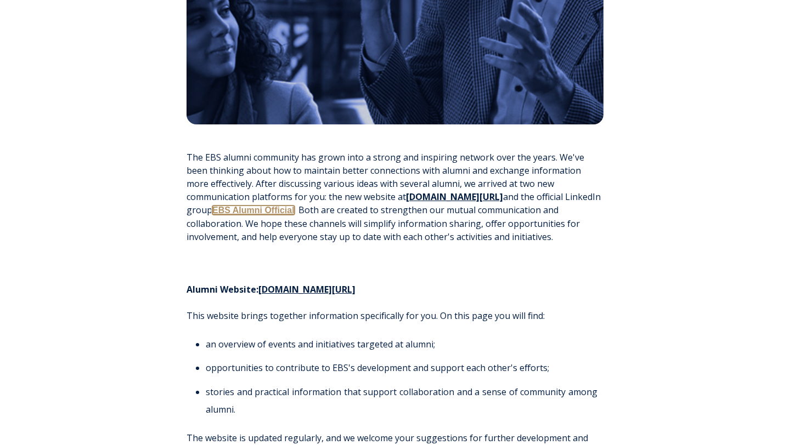 The height and width of the screenshot is (445, 790). Describe the element at coordinates (336, 392) in the screenshot. I see `span: tories and practical information that support collaboration a` at that location.